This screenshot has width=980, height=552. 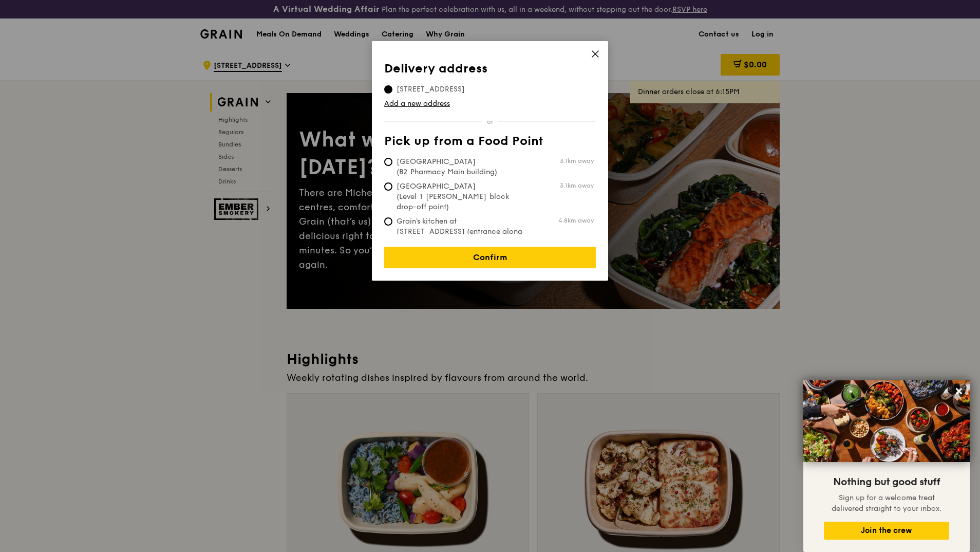 What do you see at coordinates (490, 71) in the screenshot?
I see `th: Delivery address` at bounding box center [490, 71].